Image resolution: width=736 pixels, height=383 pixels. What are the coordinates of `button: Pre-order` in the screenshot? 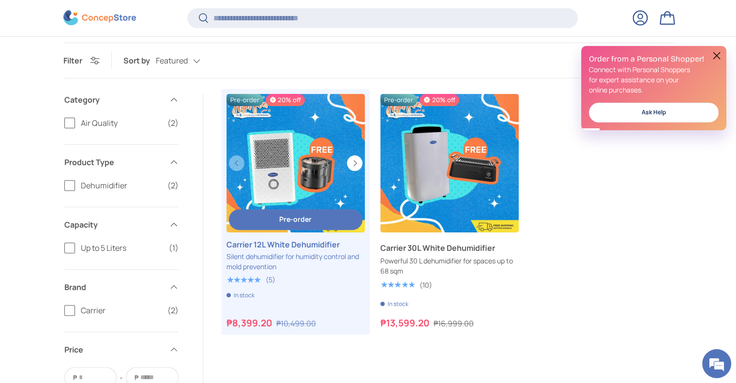 It's located at (296, 219).